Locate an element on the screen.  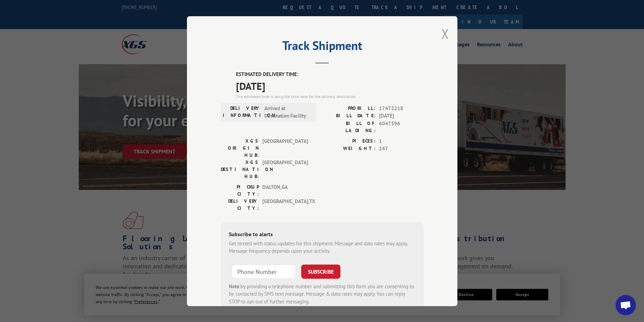
button: Close modal is located at coordinates (445, 33).